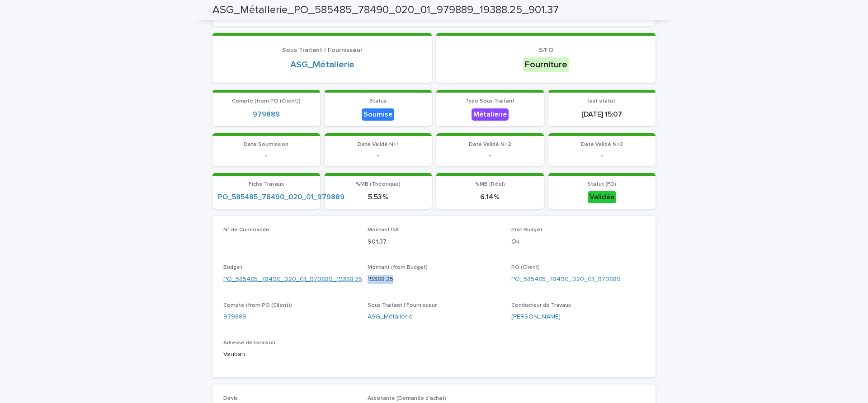 The height and width of the screenshot is (403, 868). What do you see at coordinates (378, 145) in the screenshot?
I see `span: Date Validé N+1` at bounding box center [378, 145].